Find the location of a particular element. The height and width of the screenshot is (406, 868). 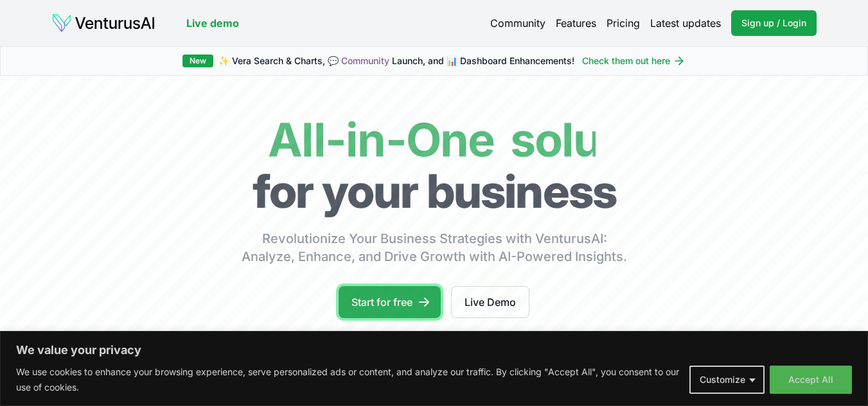

p: We value your privacy is located at coordinates (434, 351).